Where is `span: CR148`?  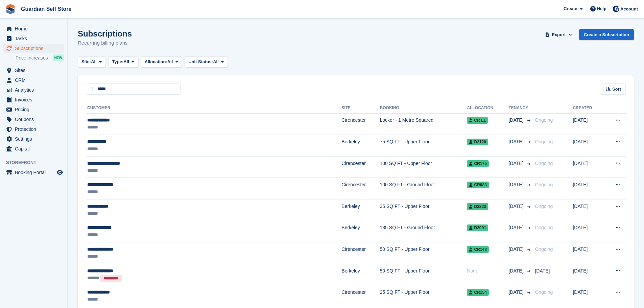
span: CR148 is located at coordinates (478, 250).